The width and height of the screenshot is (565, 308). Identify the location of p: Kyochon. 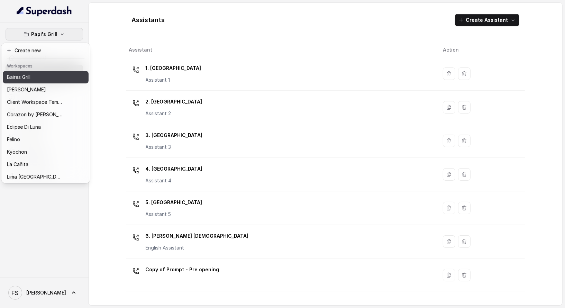
(17, 152).